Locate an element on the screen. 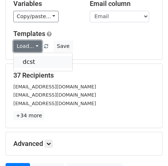 This screenshot has height=166, width=168. a: Copy/paste... is located at coordinates (36, 16).